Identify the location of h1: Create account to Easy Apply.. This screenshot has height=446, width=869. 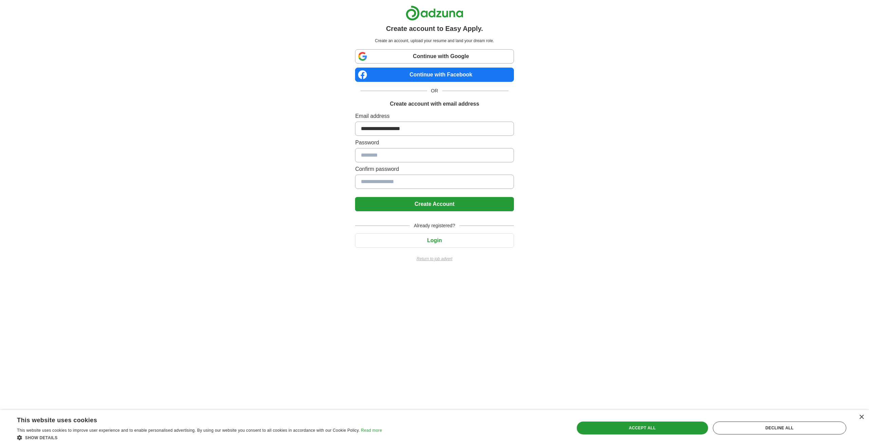
(434, 29).